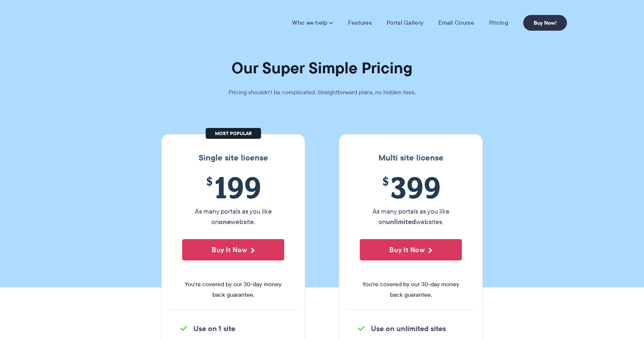  Describe the element at coordinates (312, 23) in the screenshot. I see `a: Who we help` at that location.